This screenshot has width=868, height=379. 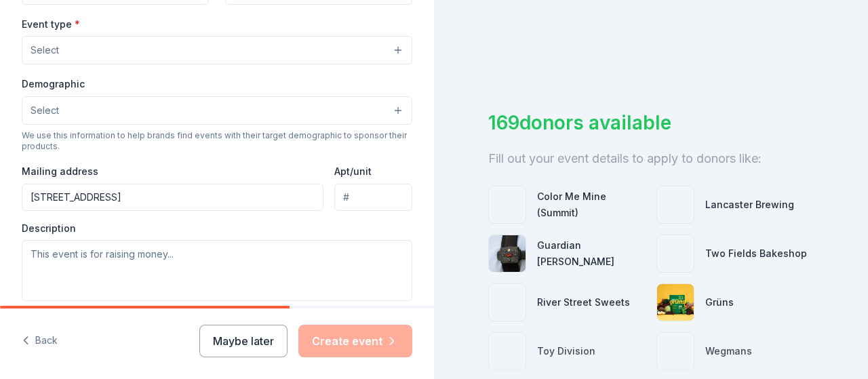 What do you see at coordinates (507, 205) in the screenshot?
I see `img: photo for Color Me Mine (Summit)` at bounding box center [507, 205].